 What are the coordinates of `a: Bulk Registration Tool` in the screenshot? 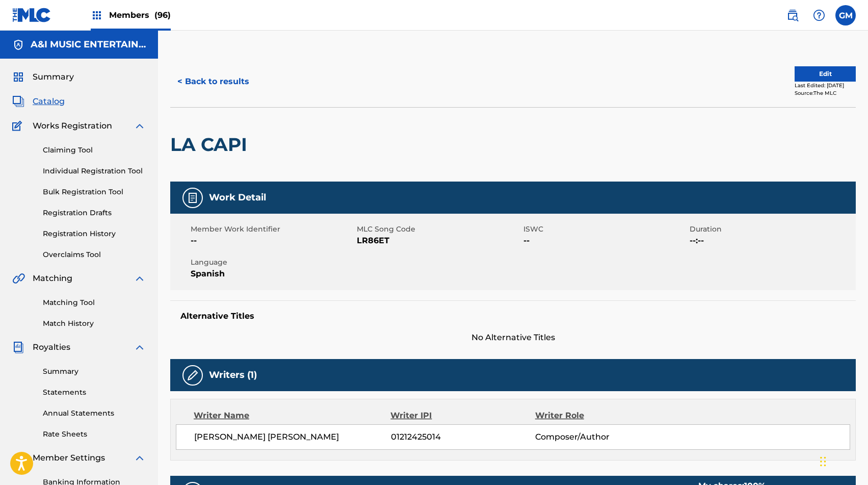 It's located at (95, 192).